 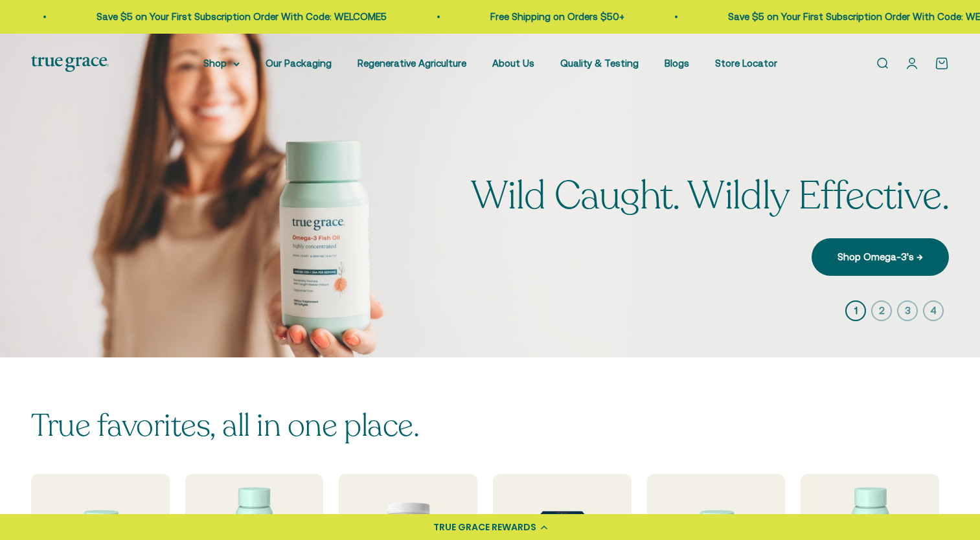 I want to click on a: Quality & Testing, so click(x=599, y=63).